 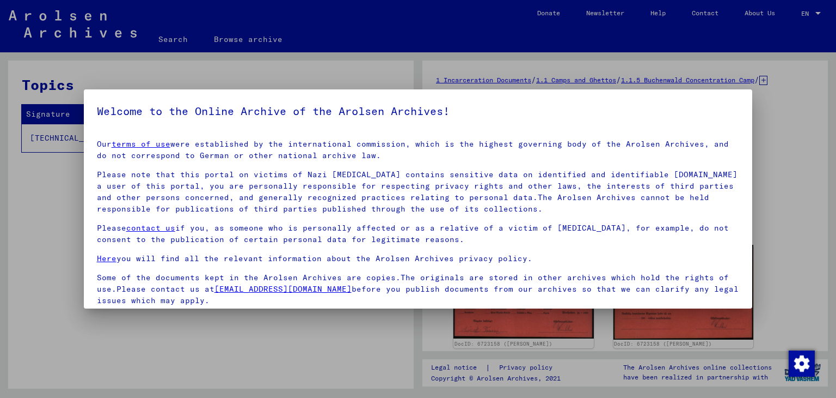 What do you see at coordinates (418, 150) in the screenshot?
I see `p: Our were established by the international commission, which is the highest governing body of the ...` at bounding box center [418, 150].